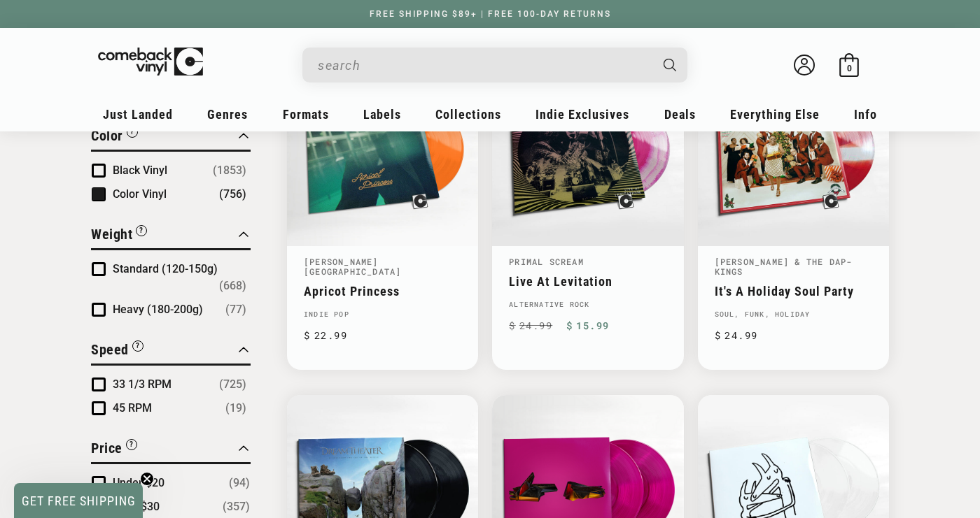  I want to click on button: Filter by Weight, so click(119, 236).